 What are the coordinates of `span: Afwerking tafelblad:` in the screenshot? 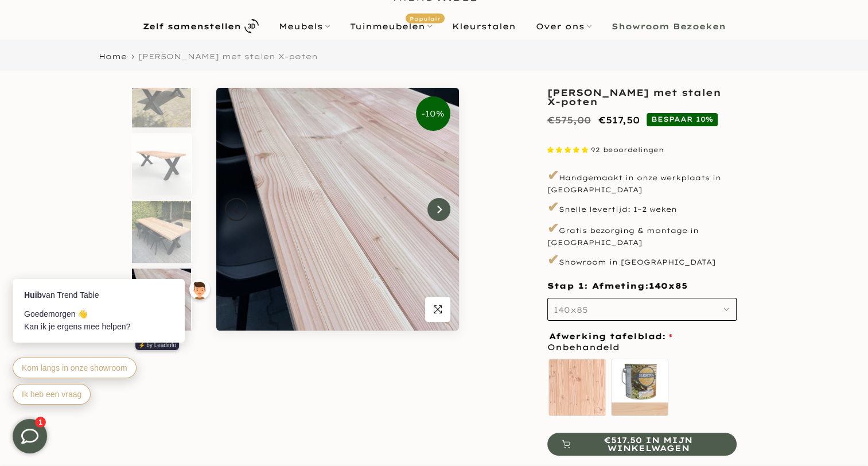 It's located at (610, 336).